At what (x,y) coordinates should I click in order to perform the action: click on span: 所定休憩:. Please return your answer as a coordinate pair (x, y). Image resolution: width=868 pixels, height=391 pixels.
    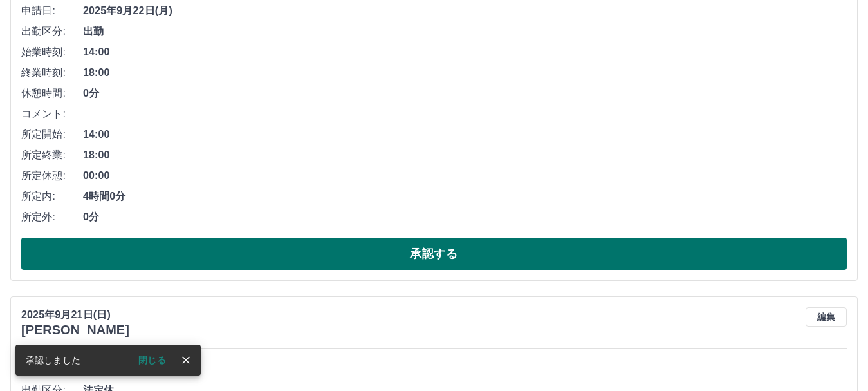
    Looking at the image, I should click on (52, 176).